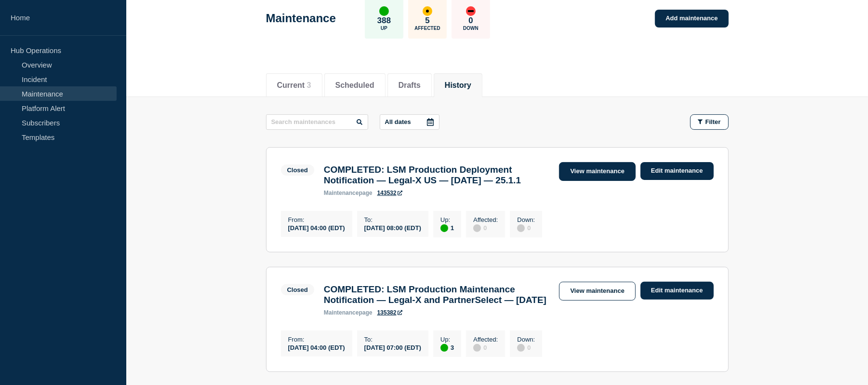  What do you see at coordinates (471, 11) in the screenshot?
I see `div: down` at bounding box center [471, 11].